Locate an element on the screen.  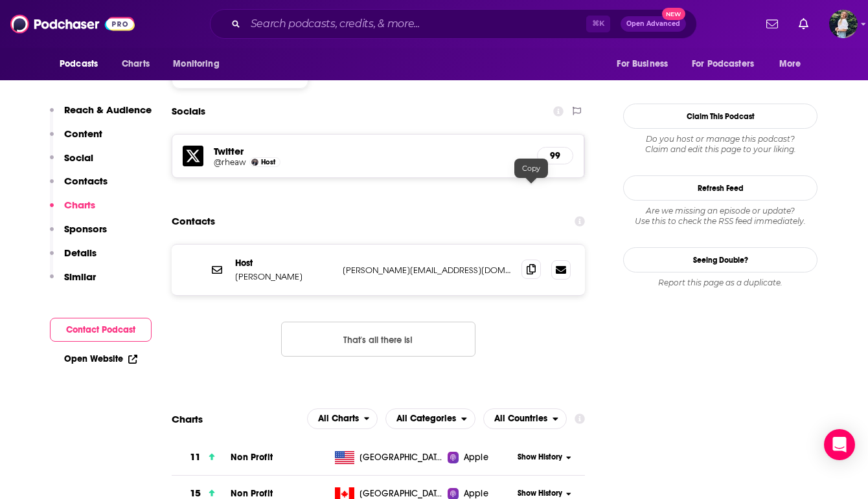
span: Podcasts is located at coordinates (78, 64).